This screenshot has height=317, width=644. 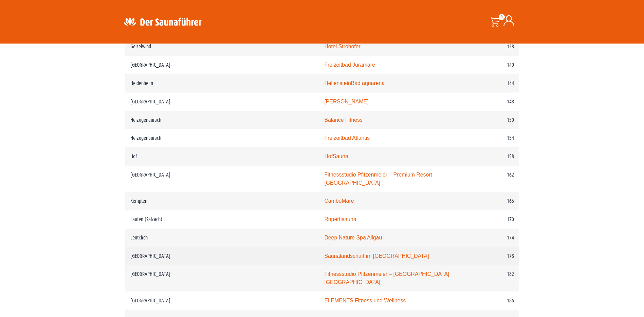 I want to click on td: 144, so click(x=488, y=83).